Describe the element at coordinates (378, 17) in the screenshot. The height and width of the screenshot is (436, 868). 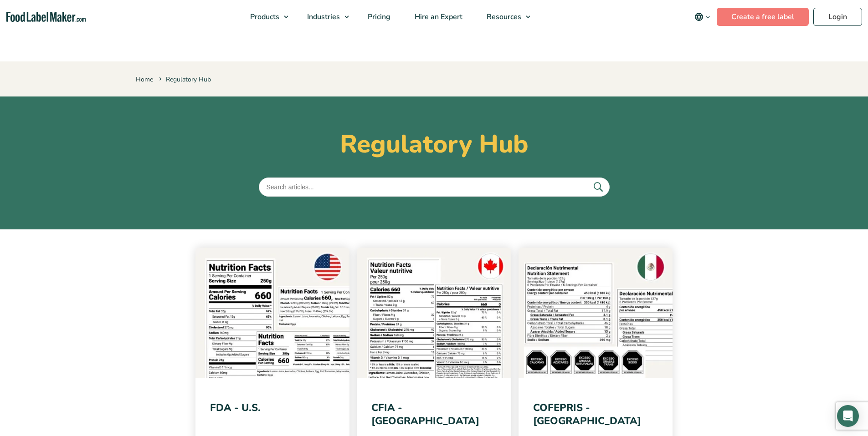
I see `span: Pricing` at that location.